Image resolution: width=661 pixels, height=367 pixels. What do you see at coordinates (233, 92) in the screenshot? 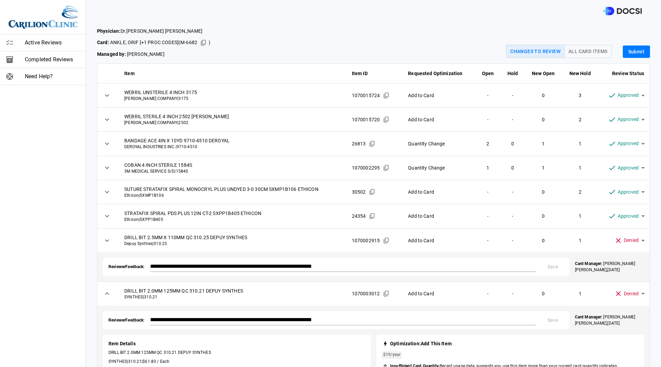
I see `span: WEBRIL UNSTERILE 4 INCH 3175` at bounding box center [233, 92].